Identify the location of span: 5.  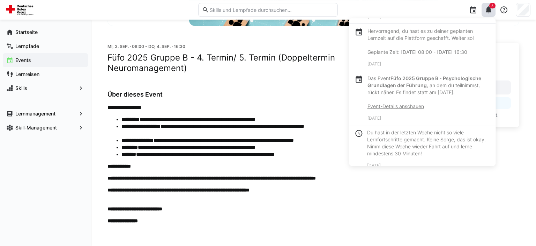
(493, 6).